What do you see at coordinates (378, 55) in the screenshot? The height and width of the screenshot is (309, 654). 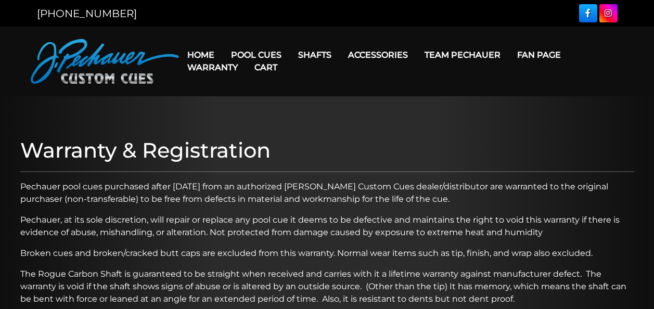 I see `a: Accessories` at bounding box center [378, 55].